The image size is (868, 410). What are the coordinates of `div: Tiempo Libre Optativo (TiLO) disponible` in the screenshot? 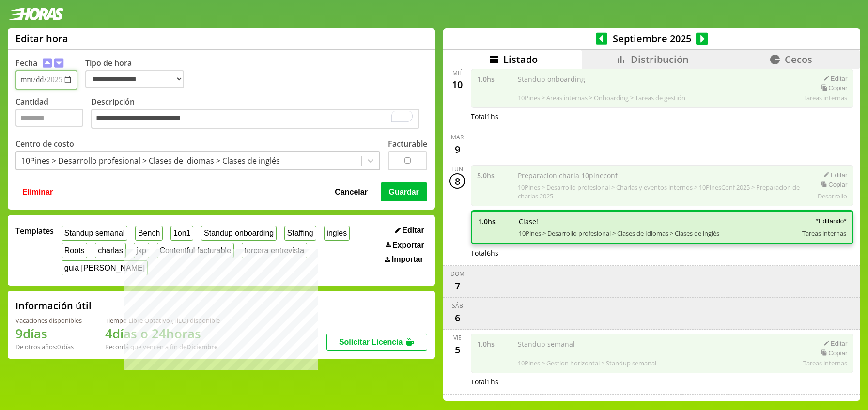 It's located at (162, 320).